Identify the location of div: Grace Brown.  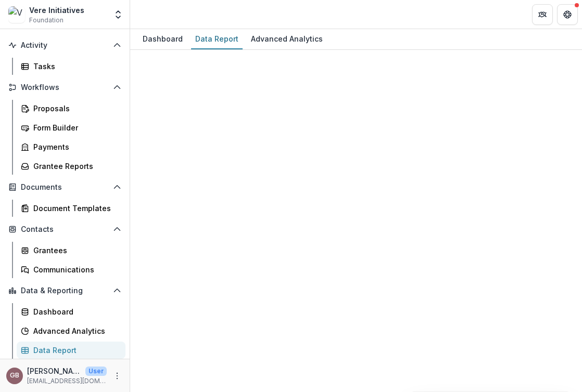
(15, 376).